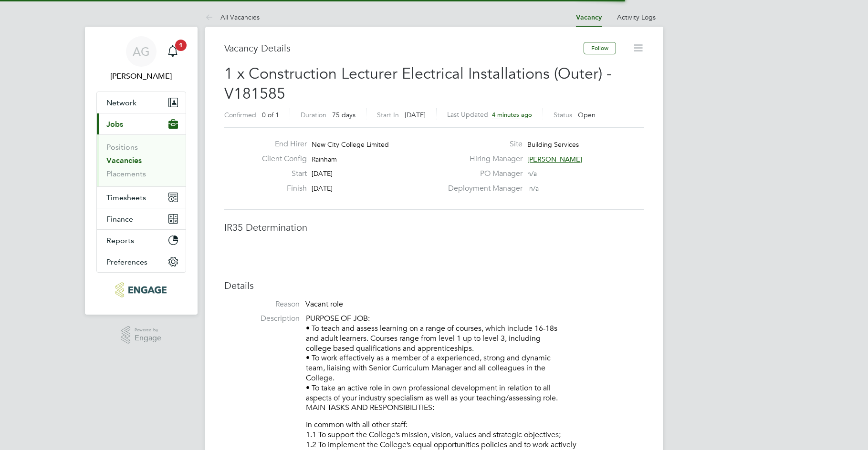 The width and height of the screenshot is (868, 450). What do you see at coordinates (324, 159) in the screenshot?
I see `span: Rainham` at bounding box center [324, 159].